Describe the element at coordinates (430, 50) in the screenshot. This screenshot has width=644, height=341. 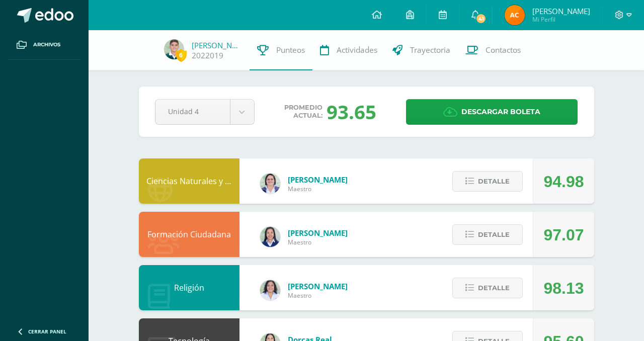
I see `span: Trayectoria` at that location.